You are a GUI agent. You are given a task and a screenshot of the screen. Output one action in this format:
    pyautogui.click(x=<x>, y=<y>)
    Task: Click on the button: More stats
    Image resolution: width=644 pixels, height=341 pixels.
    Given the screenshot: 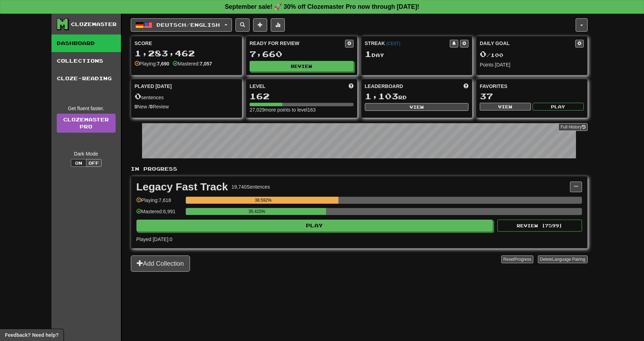 What is the action you would take?
    pyautogui.click(x=278, y=25)
    